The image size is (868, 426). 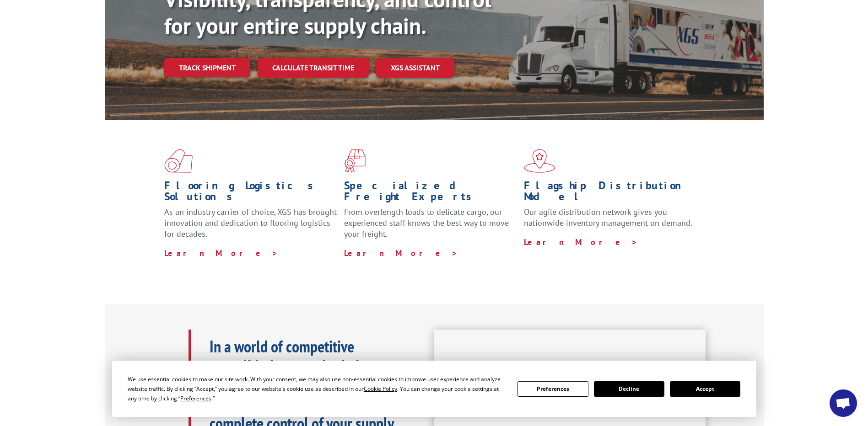 What do you see at coordinates (431, 193) in the screenshot?
I see `h1: Specialized Freight Experts` at bounding box center [431, 193].